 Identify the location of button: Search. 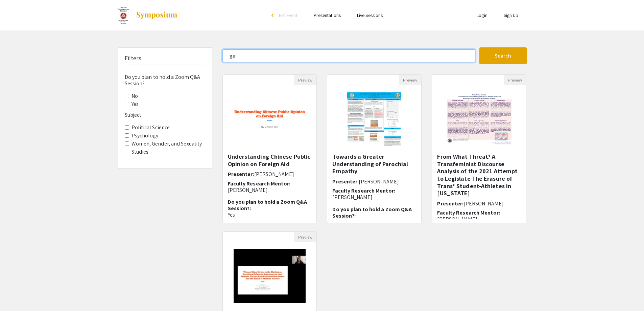
(503, 56).